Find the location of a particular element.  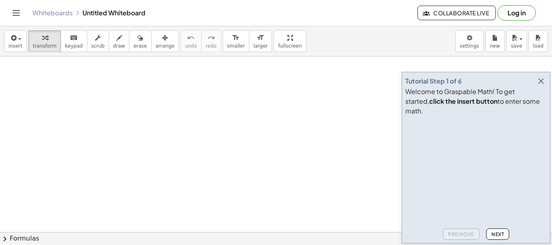

button: Collaborate Live is located at coordinates (457, 13).